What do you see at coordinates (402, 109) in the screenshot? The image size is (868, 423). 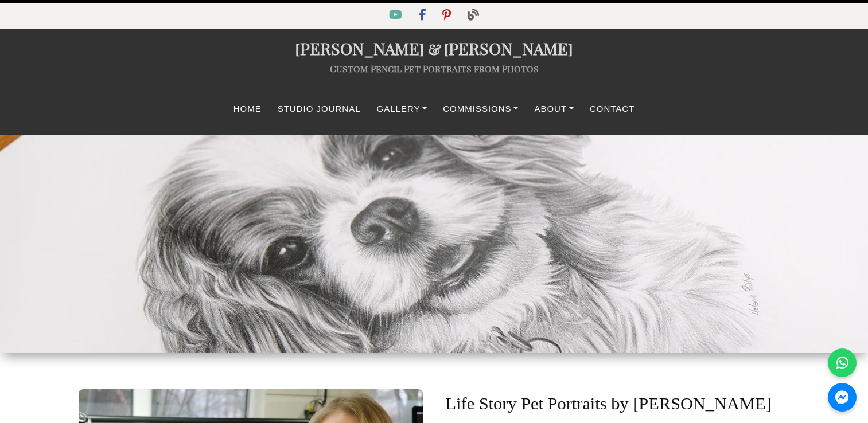 I see `a: Gallery` at bounding box center [402, 109].